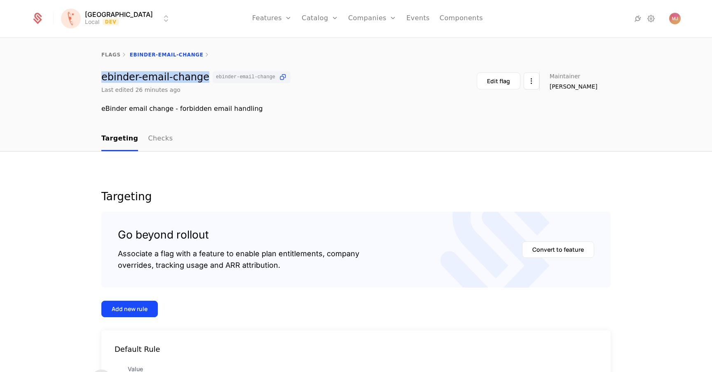 The width and height of the screenshot is (712, 372). I want to click on a: Settings, so click(651, 19).